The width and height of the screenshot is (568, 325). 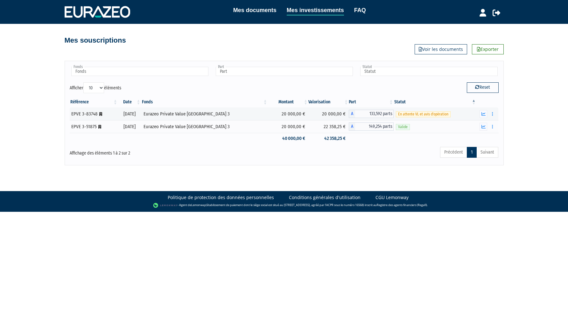 What do you see at coordinates (328, 138) in the screenshot?
I see `td: 42 358,25 €` at bounding box center [328, 138].